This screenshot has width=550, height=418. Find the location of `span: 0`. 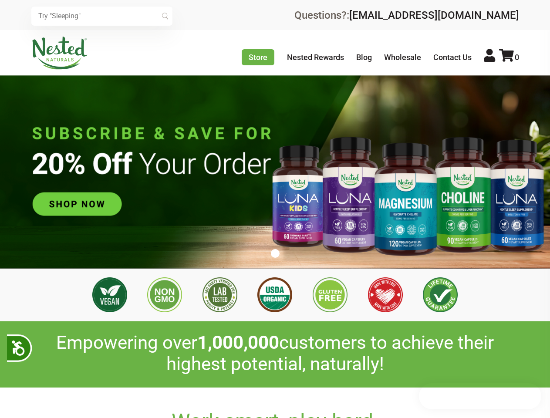

span: 0 is located at coordinates (517, 57).